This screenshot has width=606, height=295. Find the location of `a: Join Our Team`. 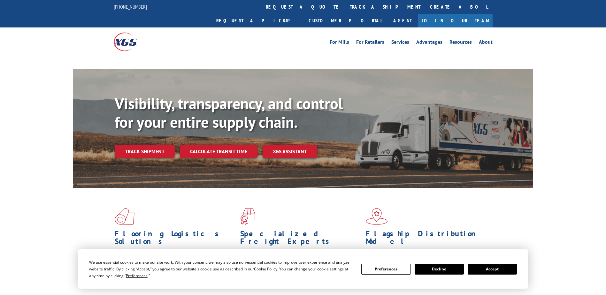

a: Join Our Team is located at coordinates (456, 20).